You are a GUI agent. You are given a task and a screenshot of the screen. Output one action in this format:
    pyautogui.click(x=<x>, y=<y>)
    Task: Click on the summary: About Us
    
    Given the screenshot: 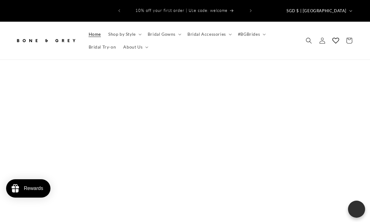 What is the action you would take?
    pyautogui.click(x=135, y=47)
    